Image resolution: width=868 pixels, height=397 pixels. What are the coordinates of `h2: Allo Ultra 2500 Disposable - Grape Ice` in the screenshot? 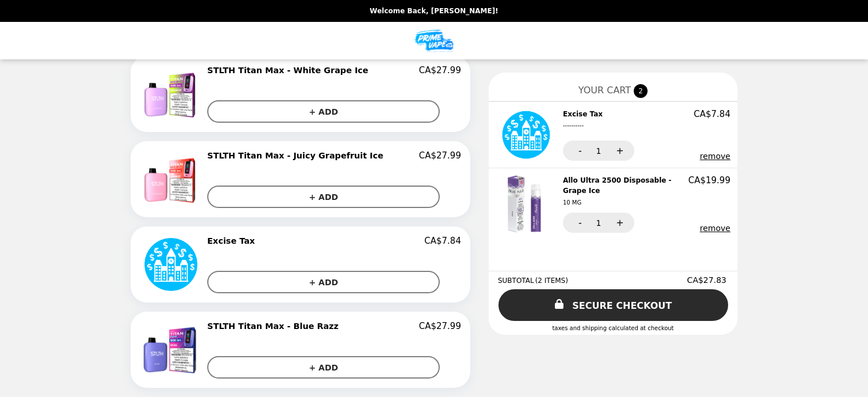 It's located at (625, 191).